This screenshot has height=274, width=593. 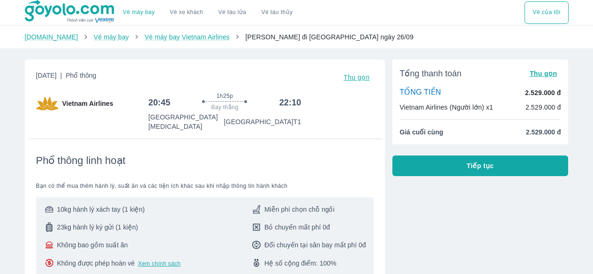 I want to click on span: Bay thẳng, so click(x=225, y=107).